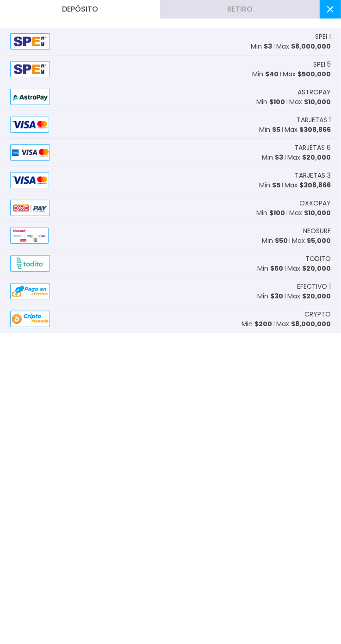 This screenshot has height=644, width=341. Describe the element at coordinates (318, 259) in the screenshot. I see `span: TODITO` at that location.